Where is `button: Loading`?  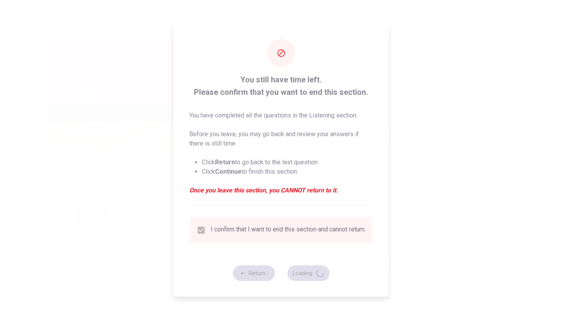
button: Loading is located at coordinates (308, 273).